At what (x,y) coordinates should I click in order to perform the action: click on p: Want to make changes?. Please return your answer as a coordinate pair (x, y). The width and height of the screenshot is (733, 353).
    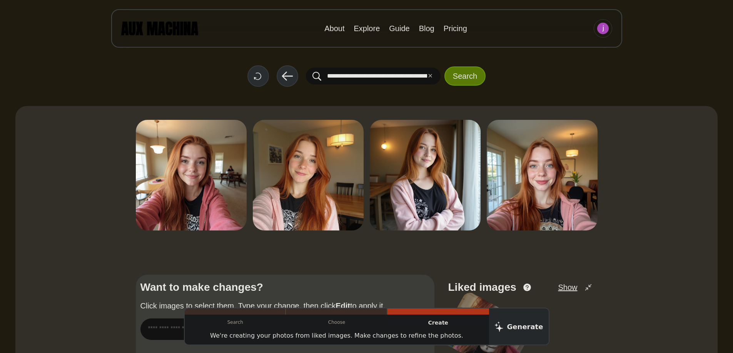
    Looking at the image, I should click on (285, 288).